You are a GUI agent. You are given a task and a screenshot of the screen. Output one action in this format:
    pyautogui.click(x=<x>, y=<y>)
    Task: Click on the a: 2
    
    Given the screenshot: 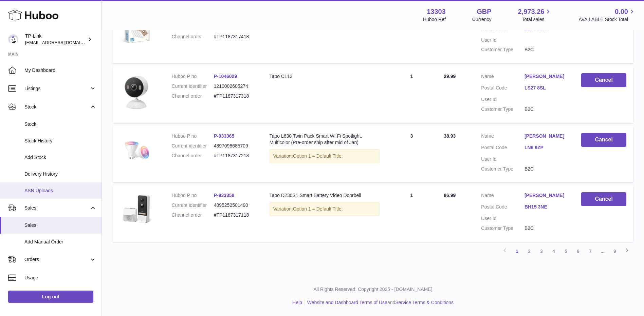 What is the action you would take?
    pyautogui.click(x=530, y=251)
    